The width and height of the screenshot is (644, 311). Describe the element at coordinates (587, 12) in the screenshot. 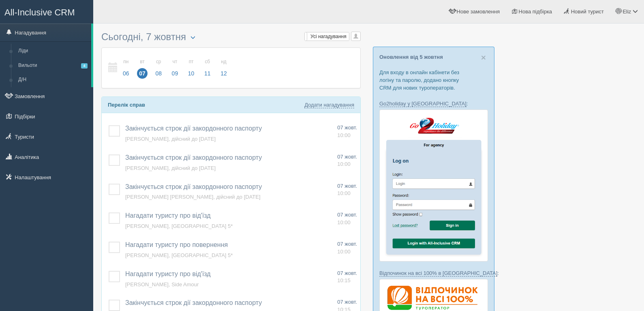

I see `span: Новий турист` at that location.